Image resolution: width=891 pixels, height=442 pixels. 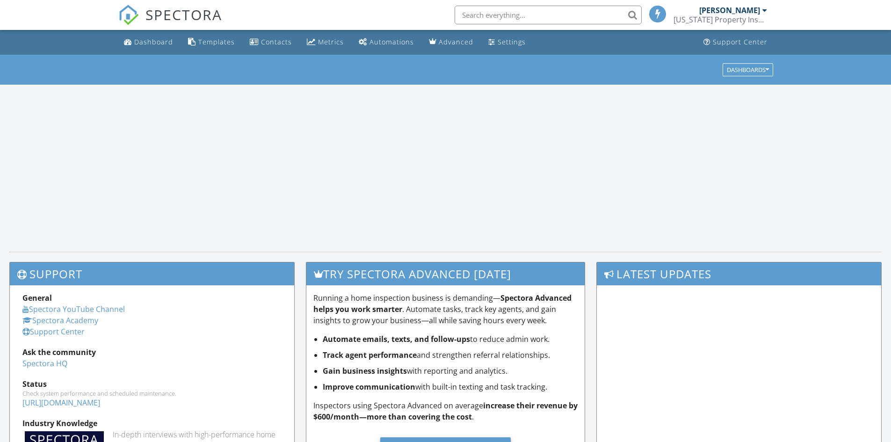 What do you see at coordinates (211, 42) in the screenshot?
I see `a: Templates` at bounding box center [211, 42].